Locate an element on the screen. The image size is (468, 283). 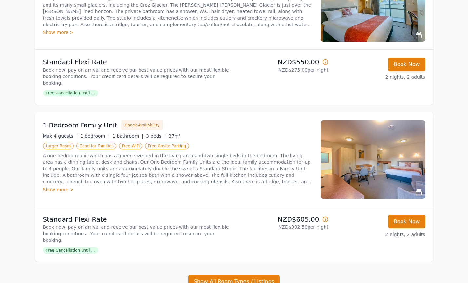
p: NZD$275.00 per night is located at coordinates (282, 70).